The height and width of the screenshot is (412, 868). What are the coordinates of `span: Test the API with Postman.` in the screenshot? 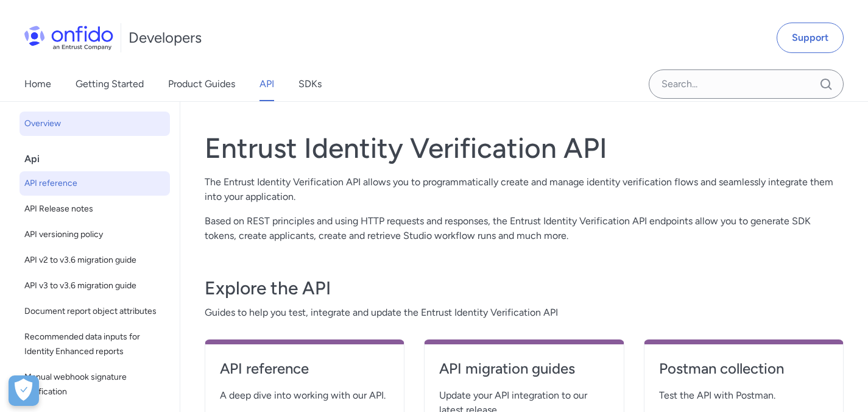 It's located at (744, 396).